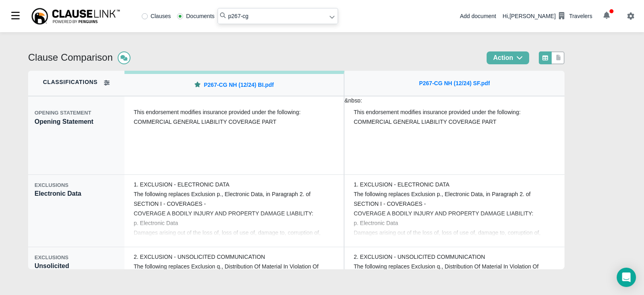 The height and width of the screenshot is (295, 644). Describe the element at coordinates (455, 83) in the screenshot. I see `a: P267-CG NH (12/24) SF.pdf` at that location.